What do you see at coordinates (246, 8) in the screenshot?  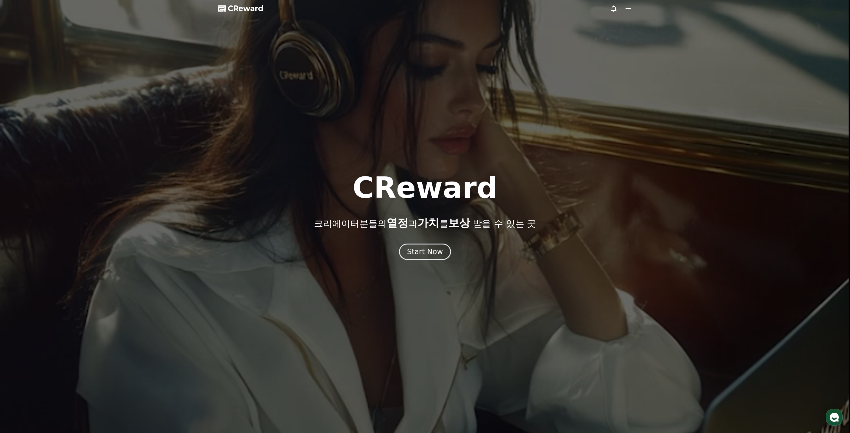 I see `span: CReward` at bounding box center [246, 8].